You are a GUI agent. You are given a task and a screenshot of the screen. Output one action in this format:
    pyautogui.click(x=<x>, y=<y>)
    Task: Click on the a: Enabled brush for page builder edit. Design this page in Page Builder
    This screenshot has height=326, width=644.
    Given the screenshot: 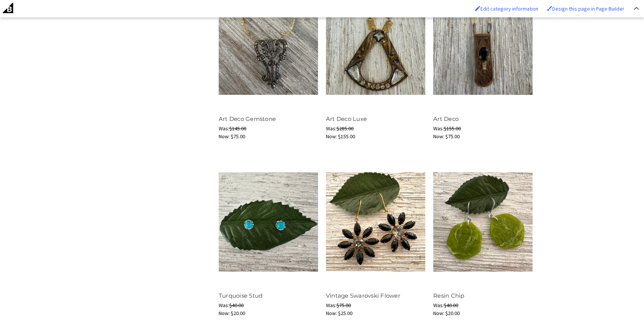 What is the action you would take?
    pyautogui.click(x=585, y=9)
    